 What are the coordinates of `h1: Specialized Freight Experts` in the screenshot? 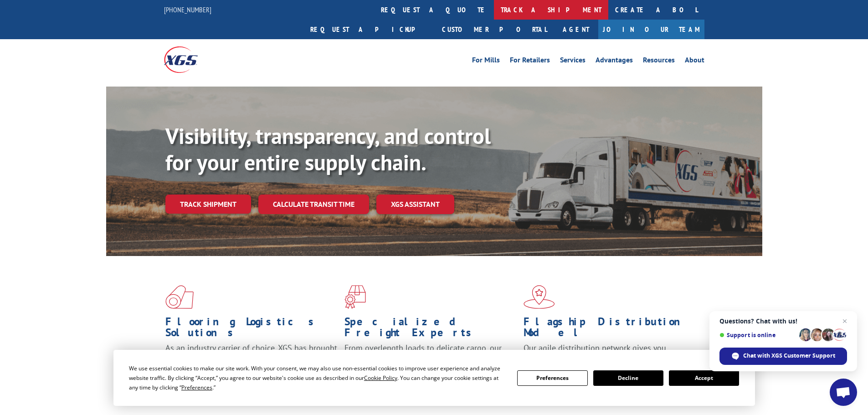 It's located at (431, 329).